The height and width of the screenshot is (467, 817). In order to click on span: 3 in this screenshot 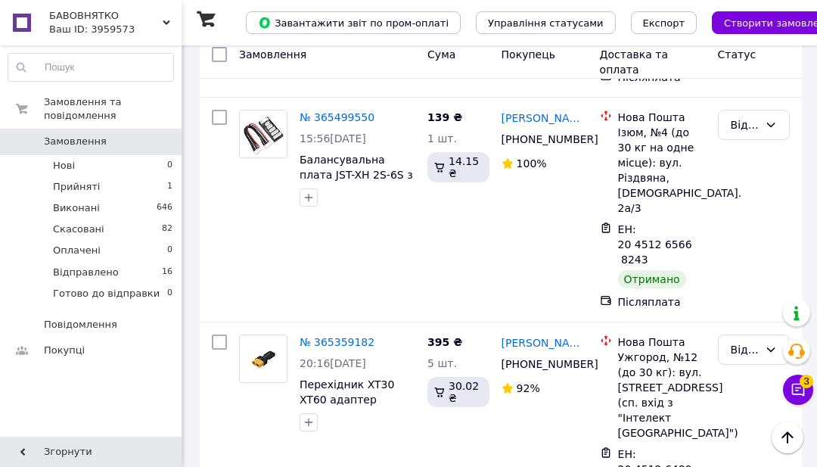, I will do `click(807, 379)`.